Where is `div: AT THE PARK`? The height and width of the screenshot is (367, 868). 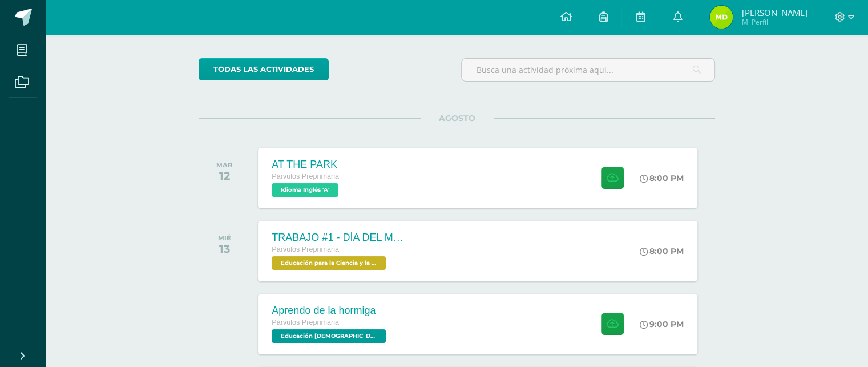 div: AT THE PARK is located at coordinates (307, 165).